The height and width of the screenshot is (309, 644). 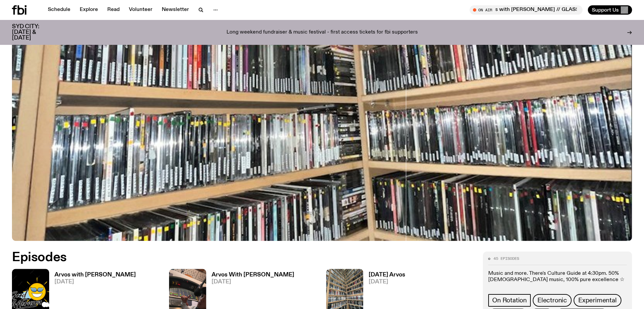 What do you see at coordinates (217, 257) in the screenshot?
I see `h2: Episodes` at bounding box center [217, 257].